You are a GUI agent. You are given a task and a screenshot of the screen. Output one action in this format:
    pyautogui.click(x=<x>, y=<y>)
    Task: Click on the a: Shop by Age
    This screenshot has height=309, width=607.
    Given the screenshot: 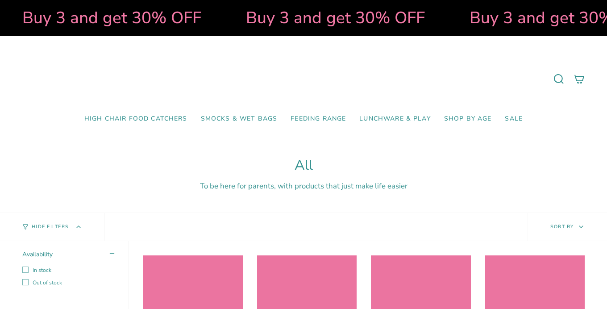 What is the action you would take?
    pyautogui.click(x=467, y=119)
    